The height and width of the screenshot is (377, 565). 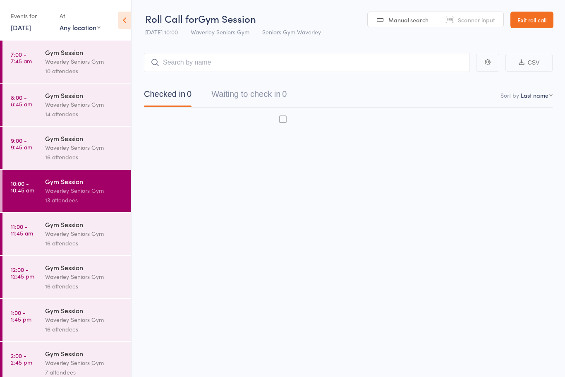 I want to click on a: 1:00 -1:45 pmGym SessionWaverley Seniors Gym16 attendees, so click(x=67, y=320).